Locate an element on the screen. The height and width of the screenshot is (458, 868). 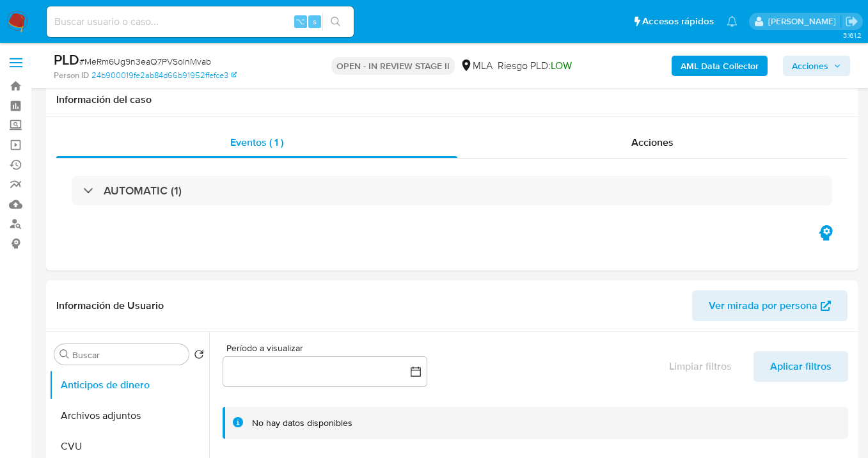
button: Acciones is located at coordinates (816, 66).